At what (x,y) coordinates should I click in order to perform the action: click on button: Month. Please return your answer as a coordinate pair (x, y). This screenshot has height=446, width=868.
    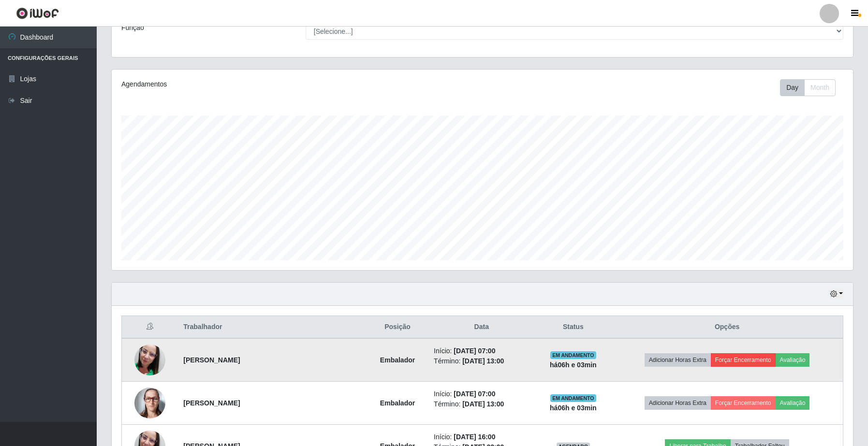
    Looking at the image, I should click on (820, 87).